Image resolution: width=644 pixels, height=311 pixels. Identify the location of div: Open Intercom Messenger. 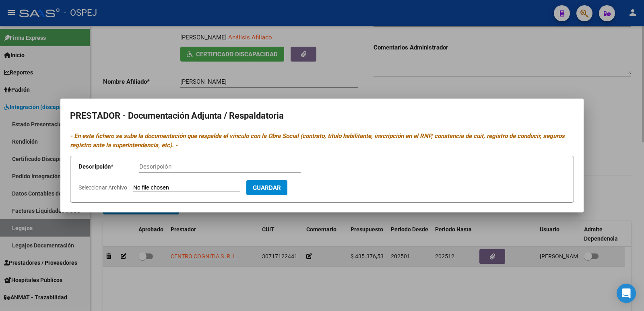
(626, 293).